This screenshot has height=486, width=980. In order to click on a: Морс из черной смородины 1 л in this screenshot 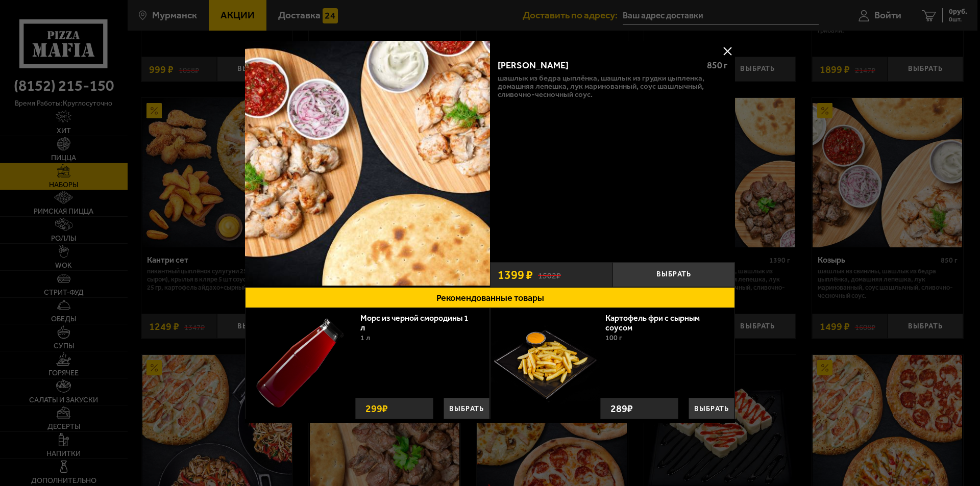, I will do `click(414, 323)`.